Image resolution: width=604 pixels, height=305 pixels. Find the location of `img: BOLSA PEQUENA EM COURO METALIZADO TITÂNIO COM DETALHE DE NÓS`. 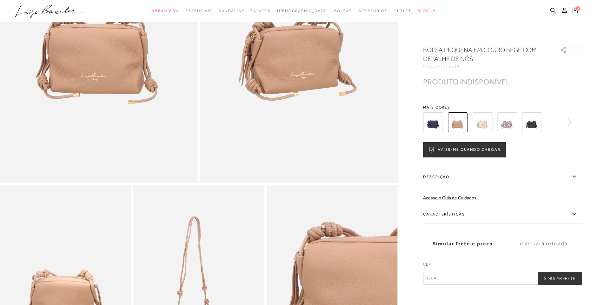

img: BOLSA PEQUENA EM COURO METALIZADO TITÂNIO COM DETALHE DE NÓS is located at coordinates (508, 122).